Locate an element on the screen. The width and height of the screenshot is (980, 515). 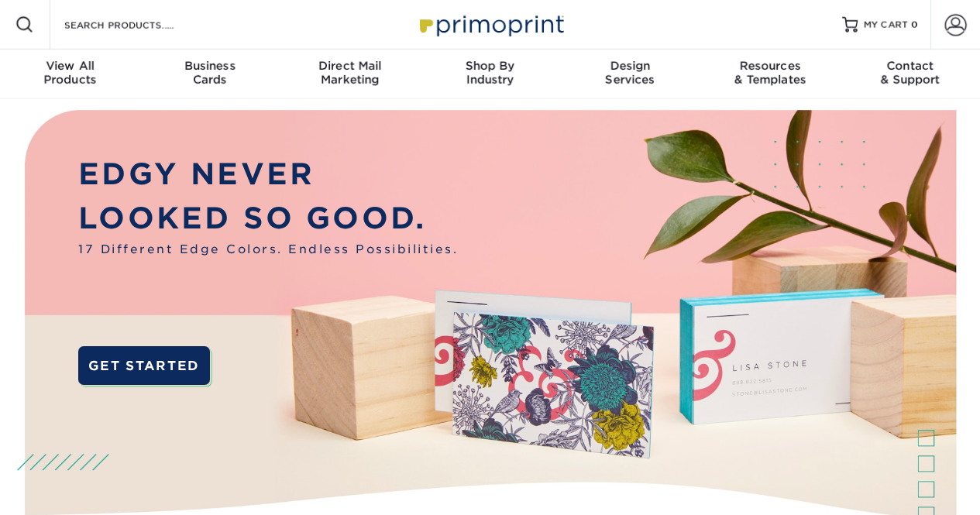
div: Cards is located at coordinates (210, 73).